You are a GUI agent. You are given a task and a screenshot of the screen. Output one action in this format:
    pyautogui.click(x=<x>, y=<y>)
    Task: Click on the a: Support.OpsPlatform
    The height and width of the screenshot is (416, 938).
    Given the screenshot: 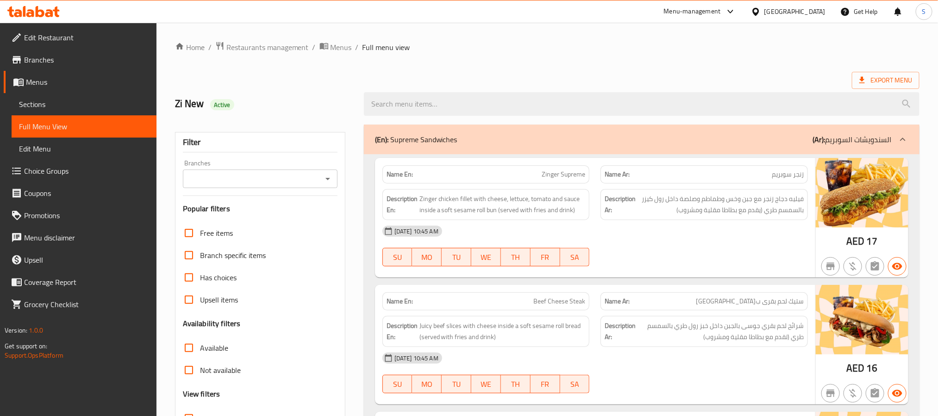 What is the action you would take?
    pyautogui.click(x=34, y=355)
    